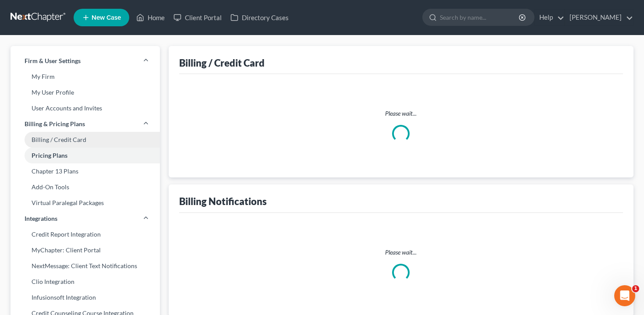 This screenshot has height=315, width=644. I want to click on a: Virtual Paralegal Packages, so click(85, 203).